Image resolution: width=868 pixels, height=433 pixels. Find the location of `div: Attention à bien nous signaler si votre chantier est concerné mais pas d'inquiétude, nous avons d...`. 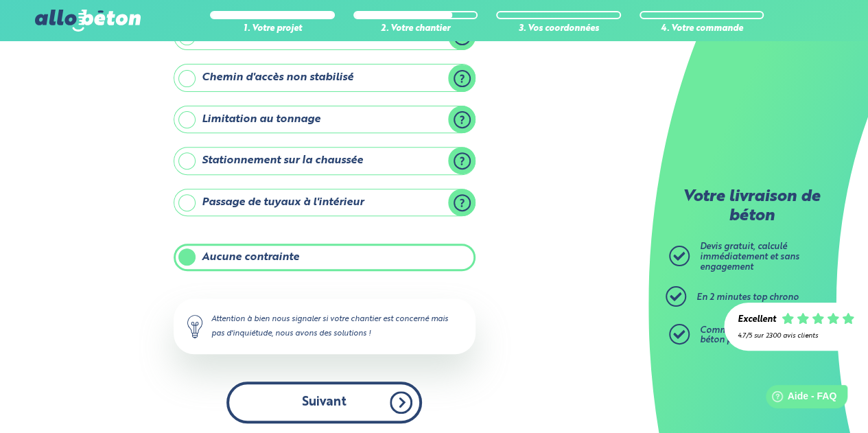

div: Attention à bien nous signaler si votre chantier est concerné mais pas d'inquiétude, nous avons d... is located at coordinates (324, 326).